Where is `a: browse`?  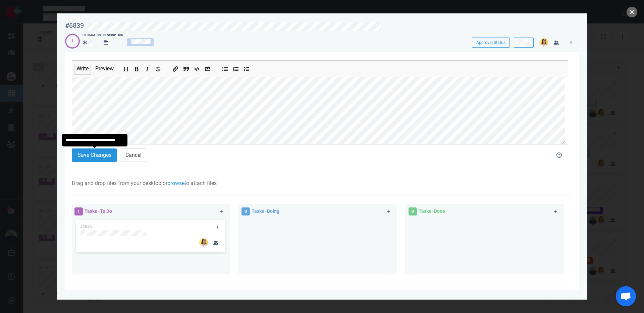 a: browse is located at coordinates (176, 183).